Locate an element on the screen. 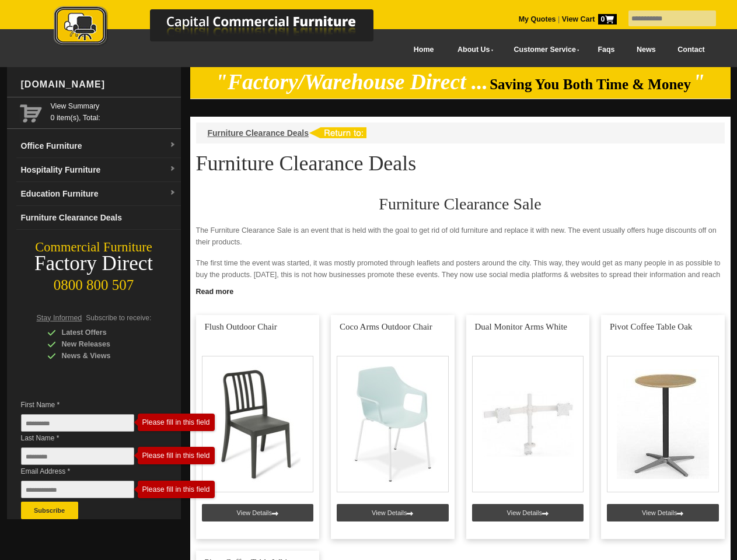 The image size is (737, 560). span: Stay Informed is located at coordinates (60, 318).